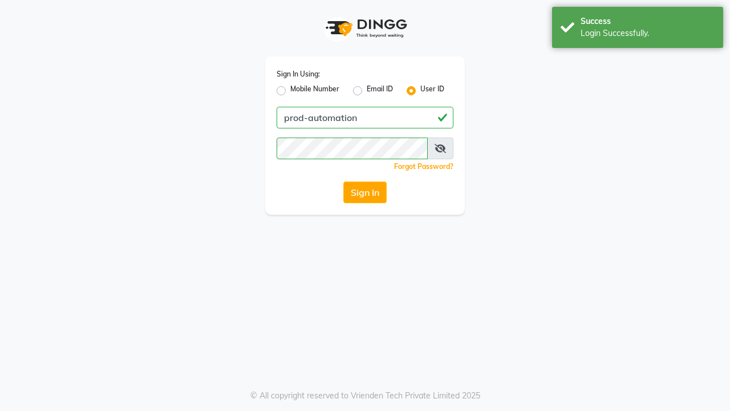  What do you see at coordinates (424, 166) in the screenshot?
I see `a: Forgot Password?` at bounding box center [424, 166].